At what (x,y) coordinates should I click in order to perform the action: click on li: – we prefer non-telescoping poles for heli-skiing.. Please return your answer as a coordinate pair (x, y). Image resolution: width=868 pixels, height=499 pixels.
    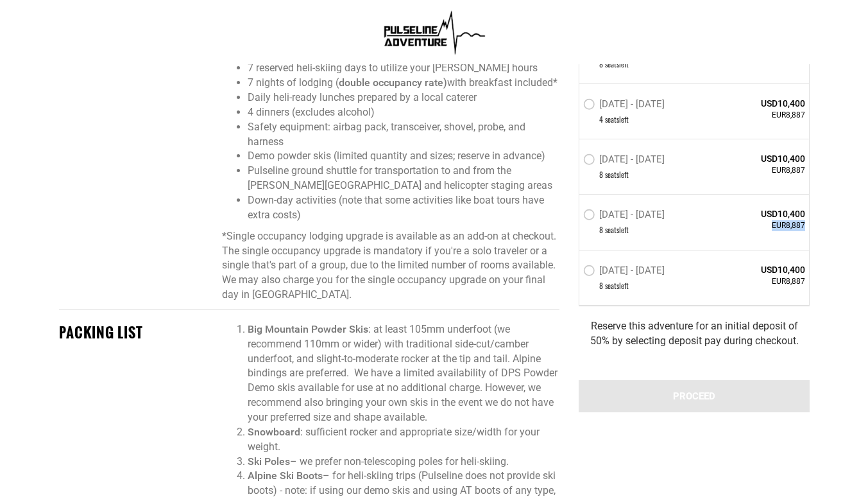
    Looking at the image, I should click on (403, 462).